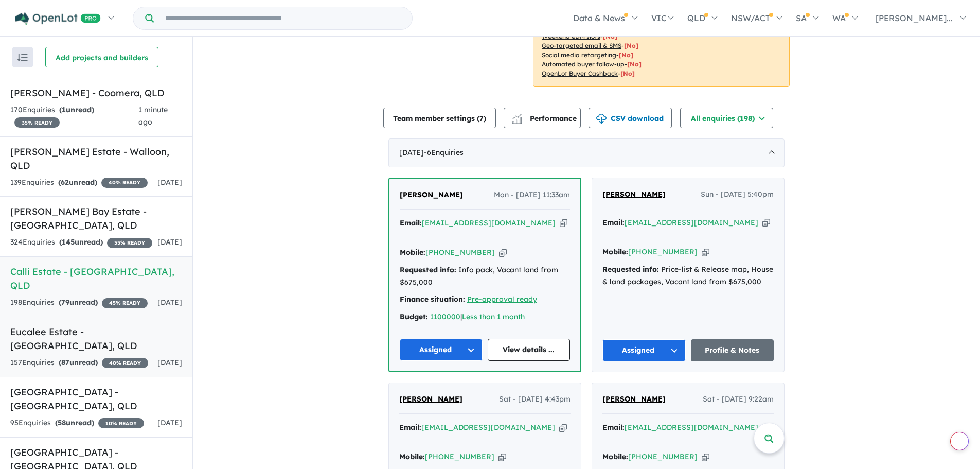  What do you see at coordinates (445, 317) in the screenshot?
I see `u: 1100000` at bounding box center [445, 317].